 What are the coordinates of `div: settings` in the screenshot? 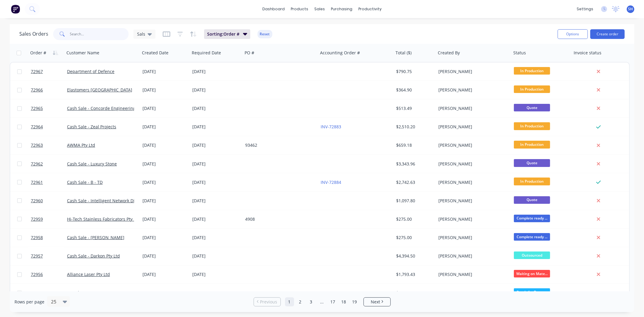 It's located at (585, 9).